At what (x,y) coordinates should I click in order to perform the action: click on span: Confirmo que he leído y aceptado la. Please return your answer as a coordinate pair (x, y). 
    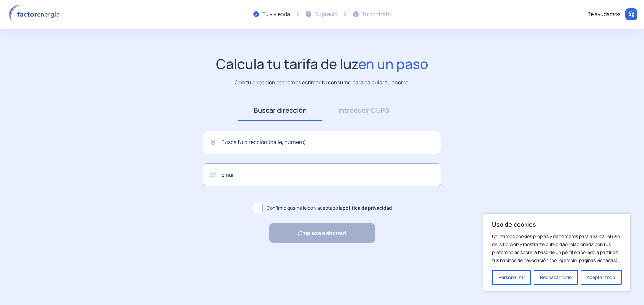
    Looking at the image, I should click on (329, 208).